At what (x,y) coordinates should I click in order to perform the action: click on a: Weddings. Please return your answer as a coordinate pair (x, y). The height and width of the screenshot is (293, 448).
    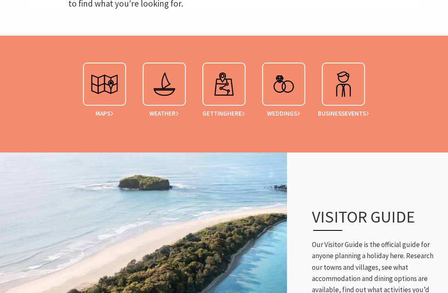
    Looking at the image, I should click on (284, 92).